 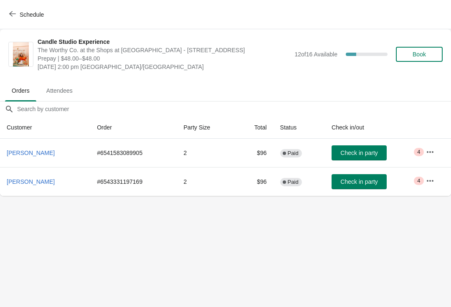 I want to click on button: Schedule, so click(x=27, y=15).